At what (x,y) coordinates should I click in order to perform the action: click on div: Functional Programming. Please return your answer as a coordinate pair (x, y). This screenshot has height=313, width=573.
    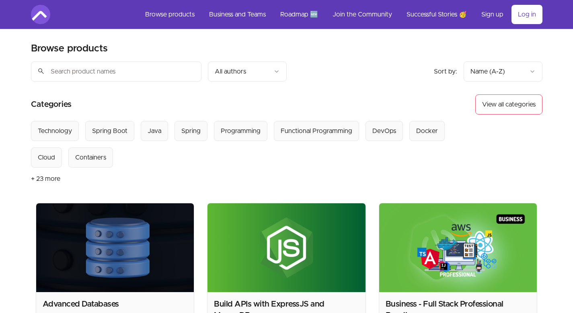
    Looking at the image, I should click on (317, 131).